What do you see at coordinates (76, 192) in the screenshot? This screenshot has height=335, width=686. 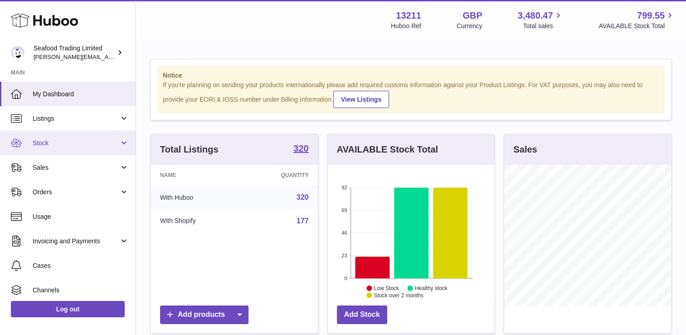 I see `span: Orders` at bounding box center [76, 192].